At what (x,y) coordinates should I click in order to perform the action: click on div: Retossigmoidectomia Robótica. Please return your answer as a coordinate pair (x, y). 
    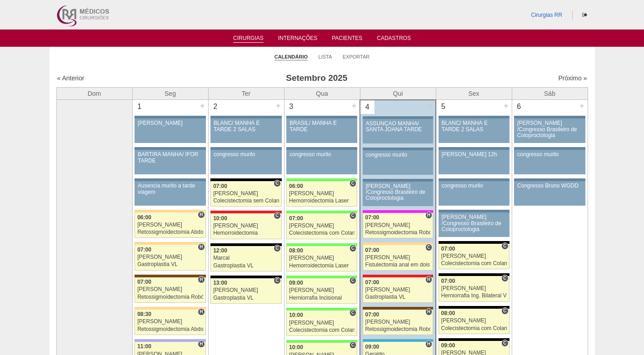
    Looking at the image, I should click on (170, 297).